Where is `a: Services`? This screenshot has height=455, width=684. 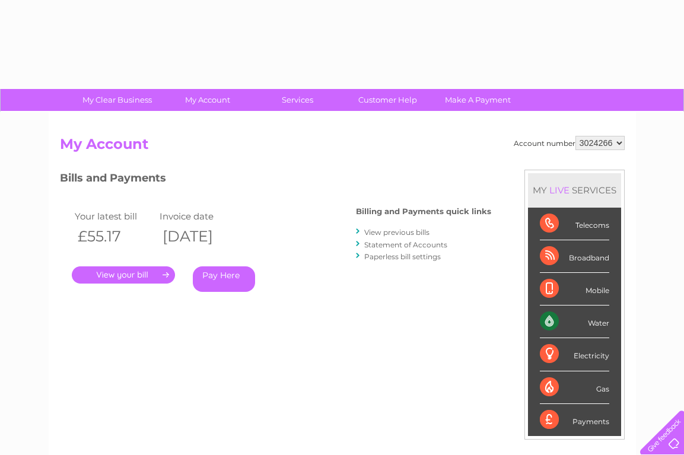
a: Services is located at coordinates (297, 100).